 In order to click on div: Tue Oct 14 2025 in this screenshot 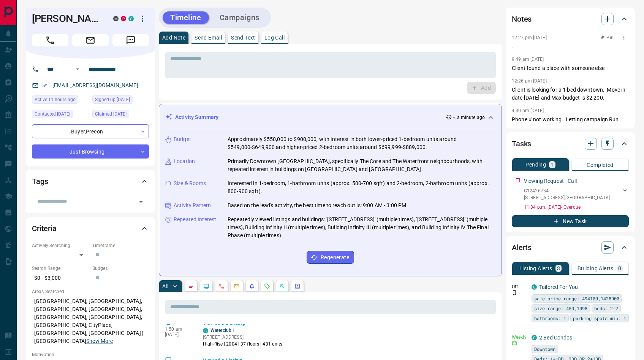, I will do `click(60, 101)`.